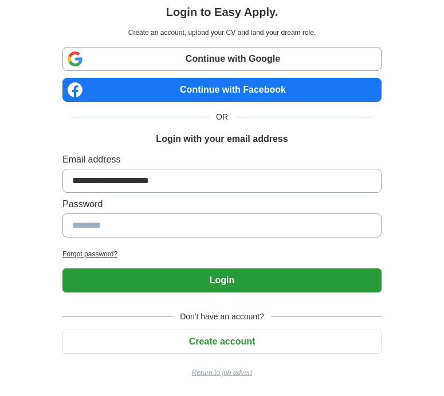 This screenshot has width=444, height=396. What do you see at coordinates (222, 139) in the screenshot?
I see `h1: Login with your email address` at bounding box center [222, 139].